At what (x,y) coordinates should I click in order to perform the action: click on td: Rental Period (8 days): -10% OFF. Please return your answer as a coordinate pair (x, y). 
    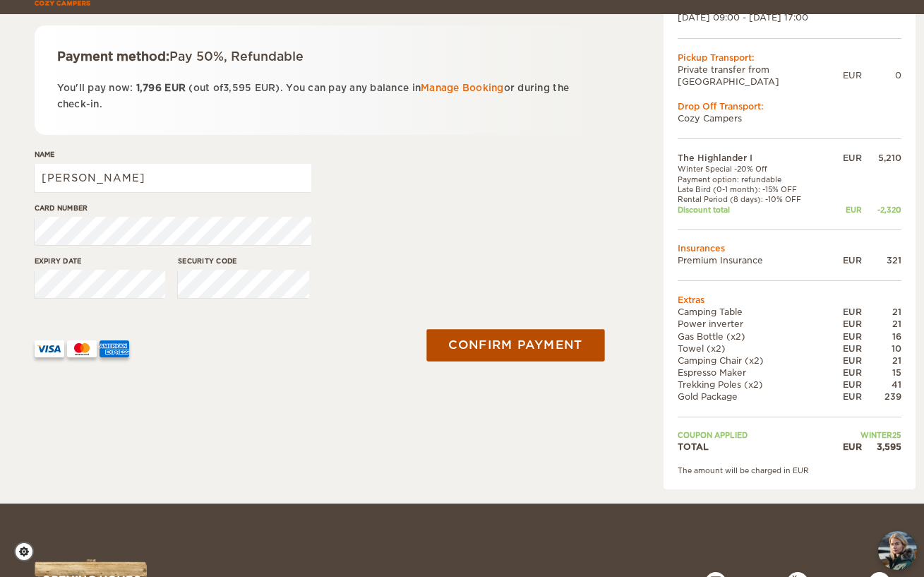
    Looking at the image, I should click on (753, 199).